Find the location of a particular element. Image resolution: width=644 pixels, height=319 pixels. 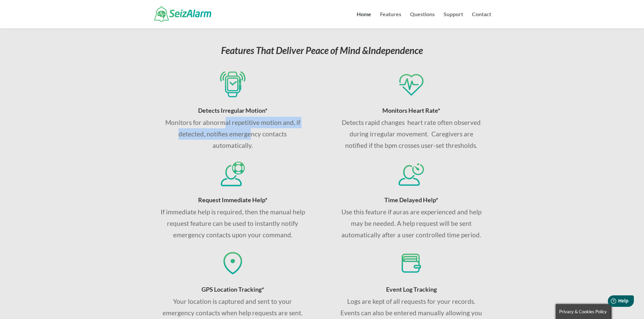

span: GPS Location Tracking* is located at coordinates (232, 289).